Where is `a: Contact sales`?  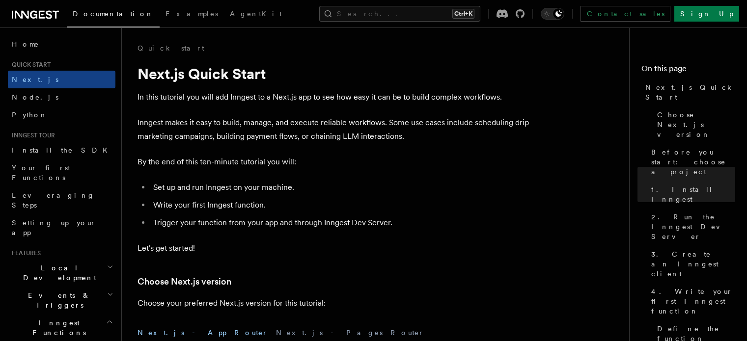 a: Contact sales is located at coordinates (625, 14).